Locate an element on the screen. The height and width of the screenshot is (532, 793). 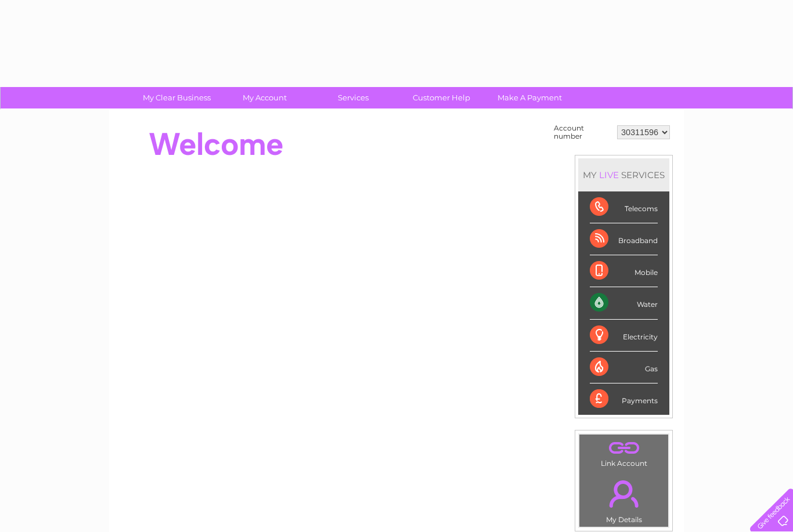
td: My Details is located at coordinates (623, 499).